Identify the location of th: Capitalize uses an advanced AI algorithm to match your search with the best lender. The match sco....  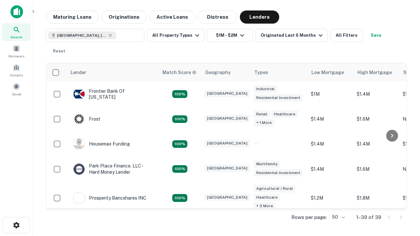
(180, 72).